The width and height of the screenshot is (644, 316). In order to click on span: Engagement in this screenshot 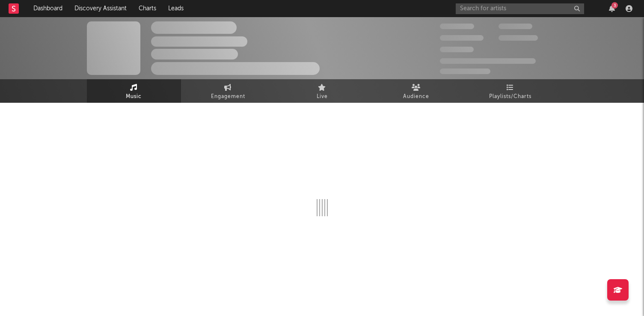, I will do `click(228, 97)`.